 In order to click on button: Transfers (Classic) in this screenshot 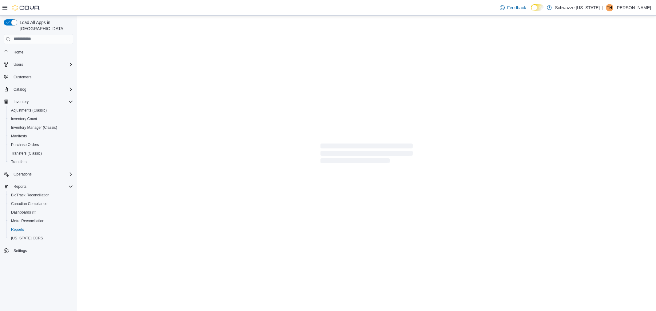, I will do `click(41, 153)`.